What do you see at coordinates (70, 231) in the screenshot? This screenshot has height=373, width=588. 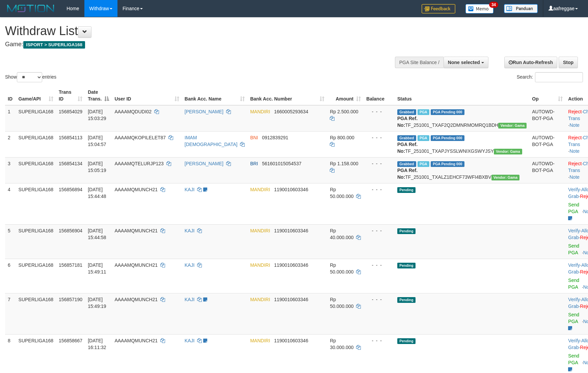 I see `span: 156856904` at bounding box center [70, 231].